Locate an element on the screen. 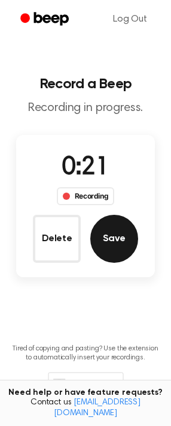 The width and height of the screenshot is (171, 426). button: Save Audio Record is located at coordinates (115, 239).